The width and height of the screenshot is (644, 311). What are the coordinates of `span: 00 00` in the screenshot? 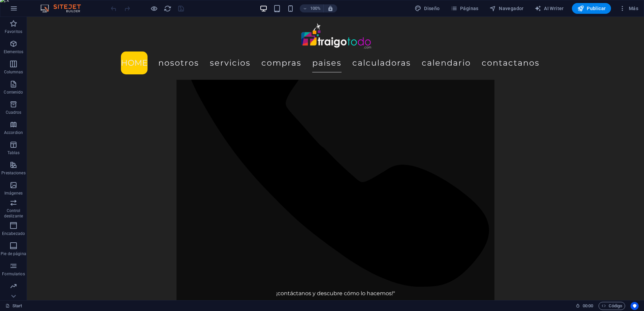 It's located at (588, 306).